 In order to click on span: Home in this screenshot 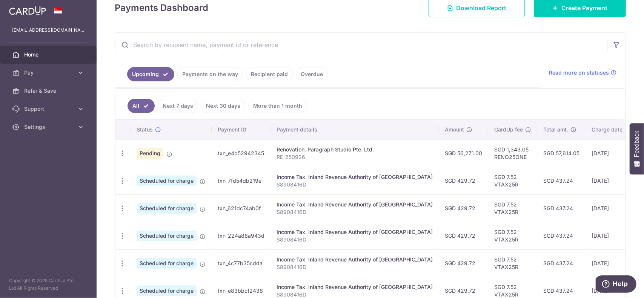, I will do `click(49, 54)`.